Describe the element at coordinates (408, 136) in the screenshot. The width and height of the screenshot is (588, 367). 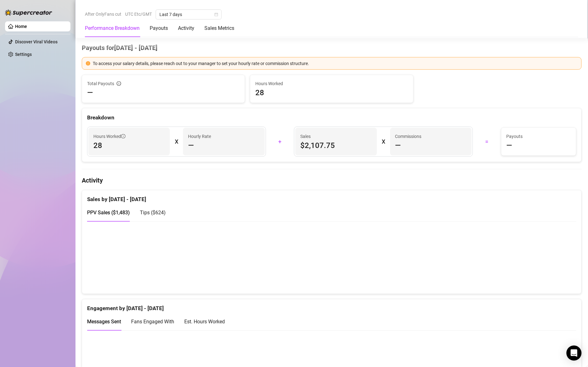
I see `article: Commissions` at that location.